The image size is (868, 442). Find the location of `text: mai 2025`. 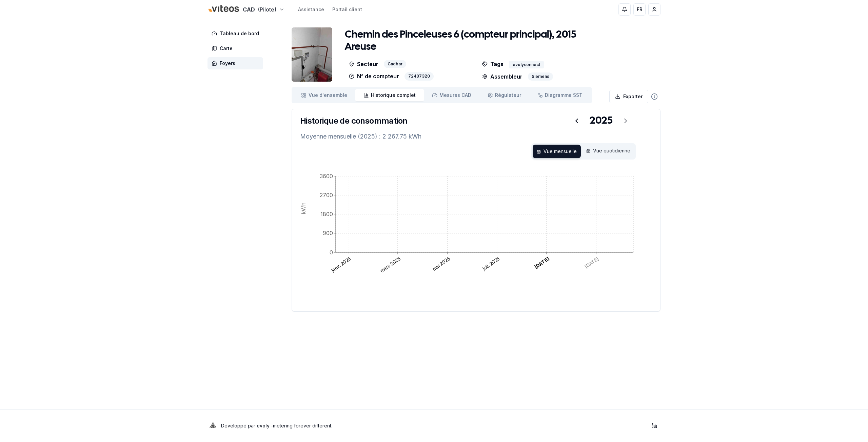

text: mai 2025 is located at coordinates (441, 264).